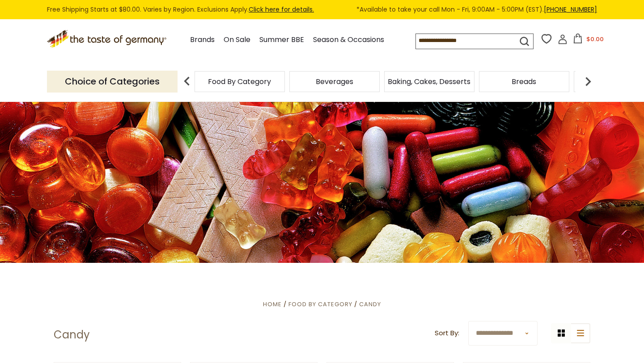  What do you see at coordinates (348, 40) in the screenshot?
I see `a: Season & Occasions` at bounding box center [348, 40].